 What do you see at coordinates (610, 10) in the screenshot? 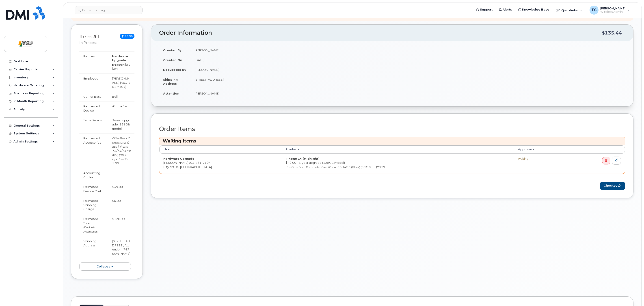
I see `div: Thomas Campbell` at bounding box center [610, 10].